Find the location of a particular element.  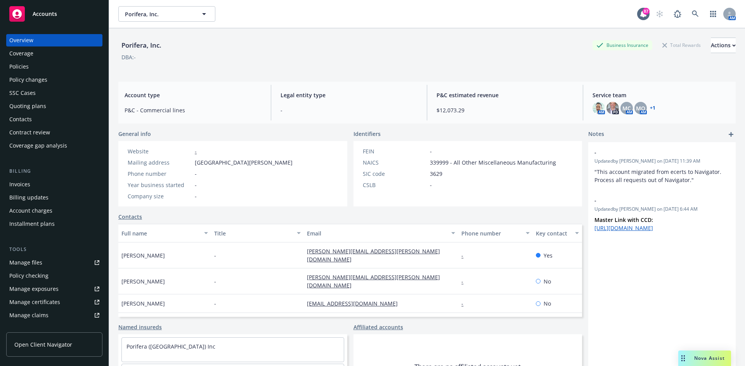

button: Nova Assist is located at coordinates (704, 359).